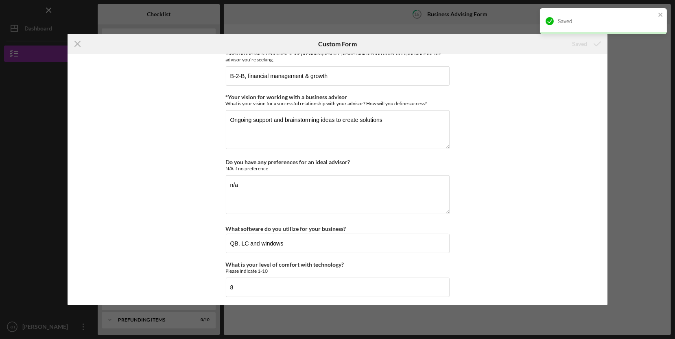 The width and height of the screenshot is (675, 339). What do you see at coordinates (337, 44) in the screenshot?
I see `h6: Custom Form` at bounding box center [337, 44].